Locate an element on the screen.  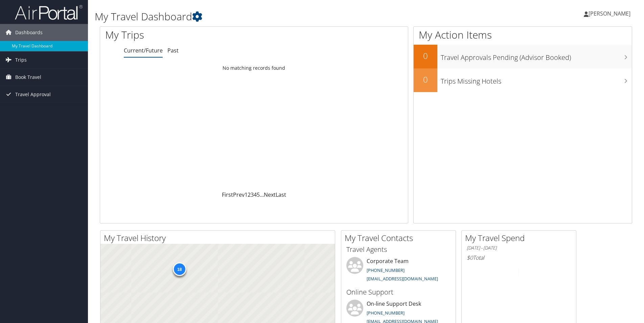
span: Book Travel is located at coordinates (28, 77).